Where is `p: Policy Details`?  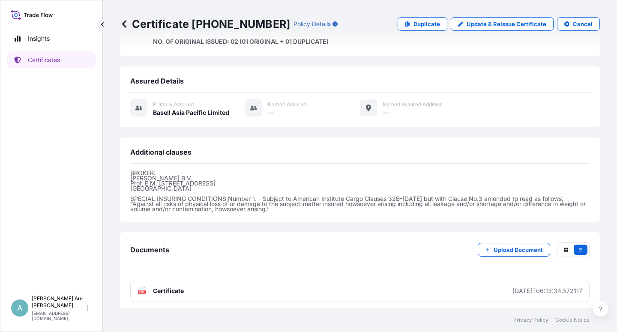
p: Policy Details is located at coordinates (312, 24).